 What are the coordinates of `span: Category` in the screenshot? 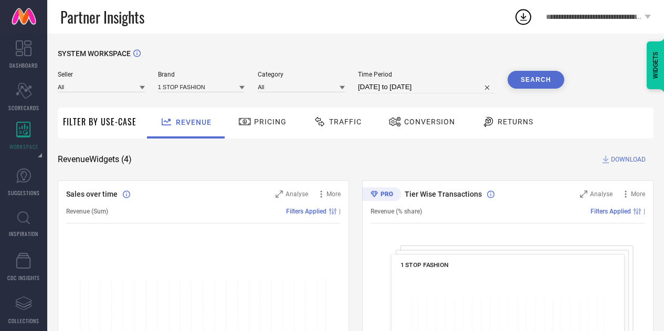 It's located at (301, 74).